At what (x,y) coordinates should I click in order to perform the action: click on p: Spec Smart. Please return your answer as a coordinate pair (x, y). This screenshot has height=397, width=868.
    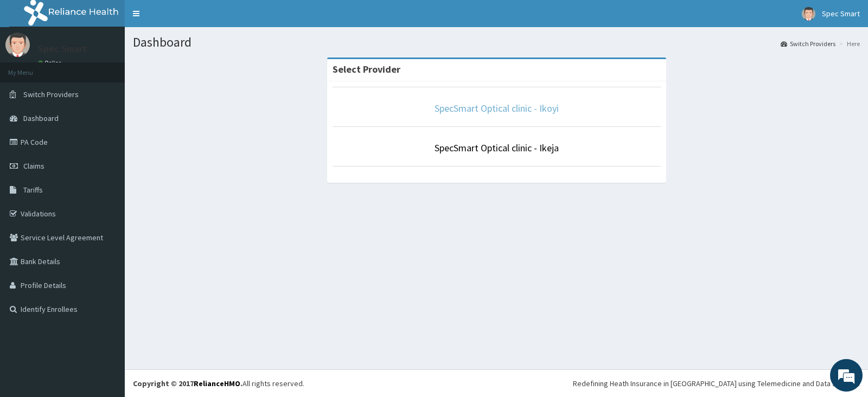
    Looking at the image, I should click on (62, 49).